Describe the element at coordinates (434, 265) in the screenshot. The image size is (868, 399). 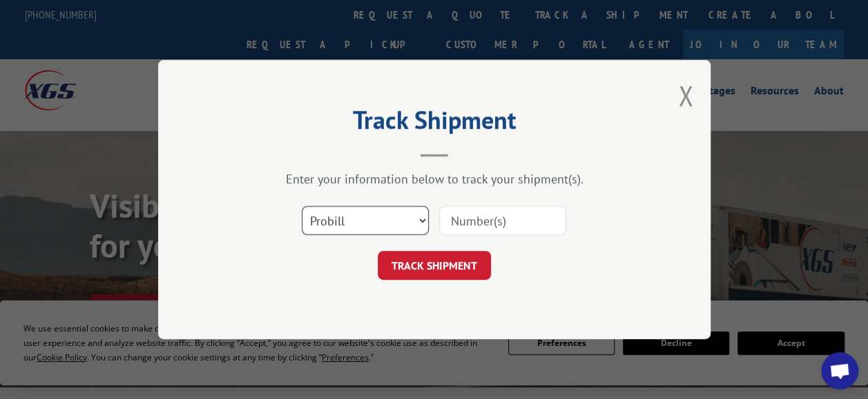
I see `button: TRACK SHIPMENT` at that location.